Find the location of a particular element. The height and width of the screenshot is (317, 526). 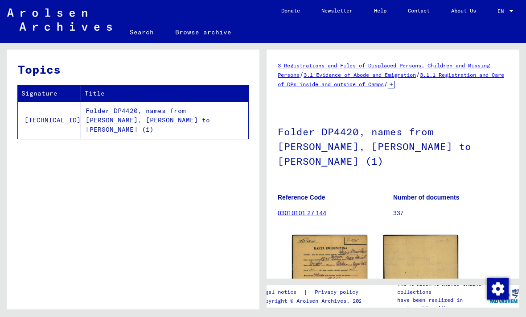

a: 3.1 Evidence of Abode and Emigration is located at coordinates (360, 75).